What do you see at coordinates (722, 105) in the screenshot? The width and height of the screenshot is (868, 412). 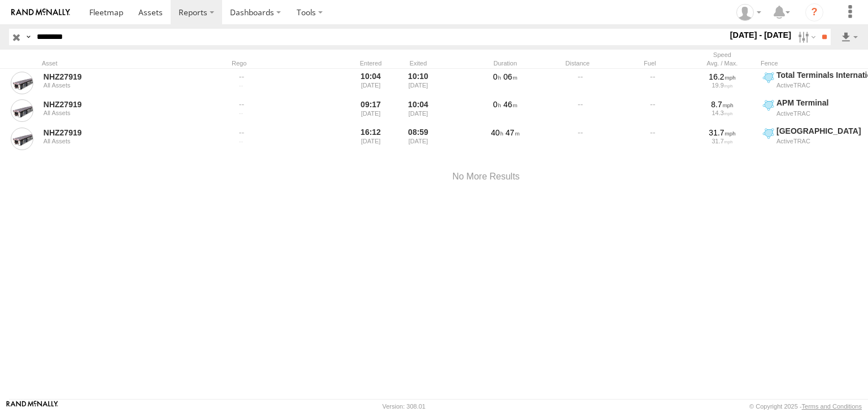 I see `div: 8.7` at bounding box center [722, 105].